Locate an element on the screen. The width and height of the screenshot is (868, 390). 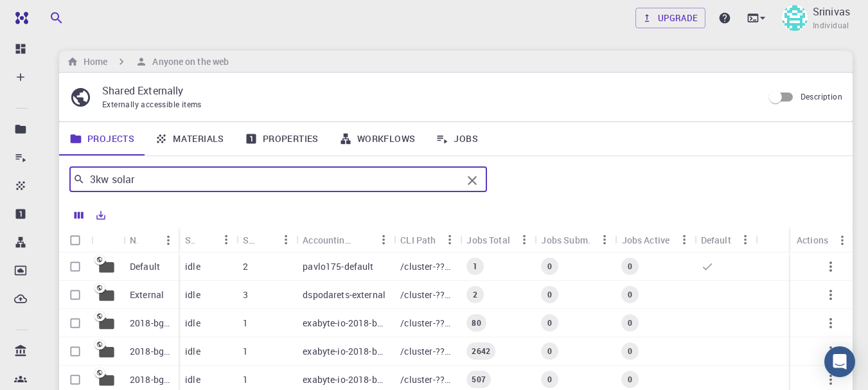
p: Shared Externally is located at coordinates (427, 91).